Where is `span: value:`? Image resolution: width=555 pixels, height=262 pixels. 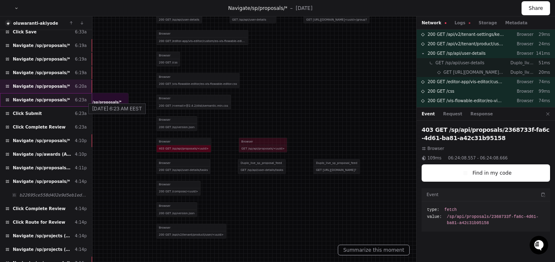 span: value: is located at coordinates (434, 217).